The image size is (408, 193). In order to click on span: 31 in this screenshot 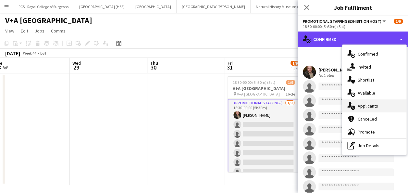, I will do `click(230, 67)`.